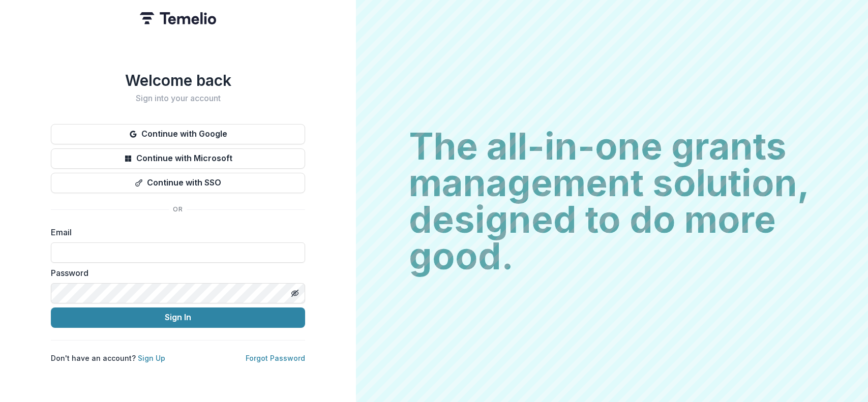  What do you see at coordinates (178, 183) in the screenshot?
I see `button: Continue with SSO` at bounding box center [178, 183].